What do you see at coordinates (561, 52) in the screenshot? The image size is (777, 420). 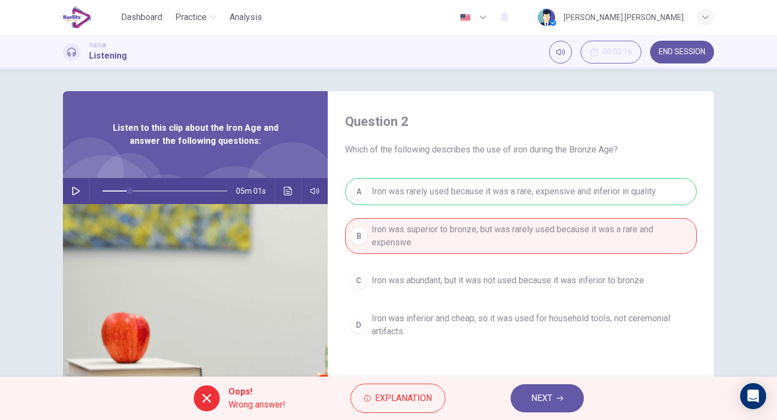 I see `div: Mute` at bounding box center [561, 52].